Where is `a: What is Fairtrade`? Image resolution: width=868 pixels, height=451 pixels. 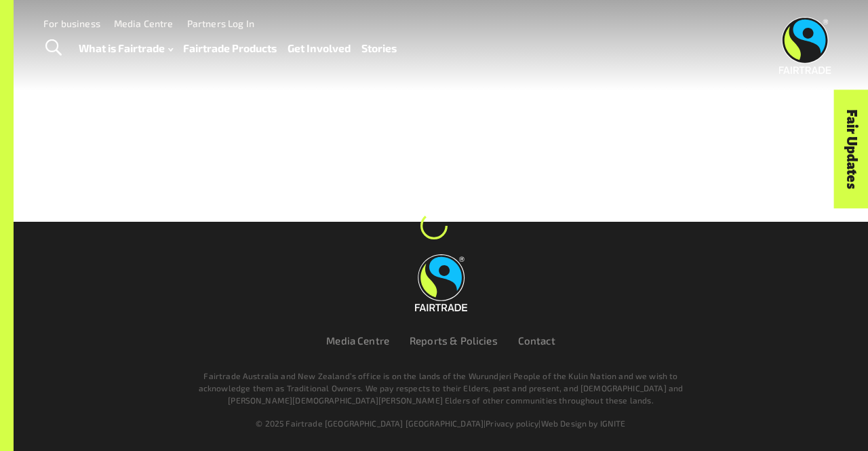
a: What is Fairtrade is located at coordinates (126, 49).